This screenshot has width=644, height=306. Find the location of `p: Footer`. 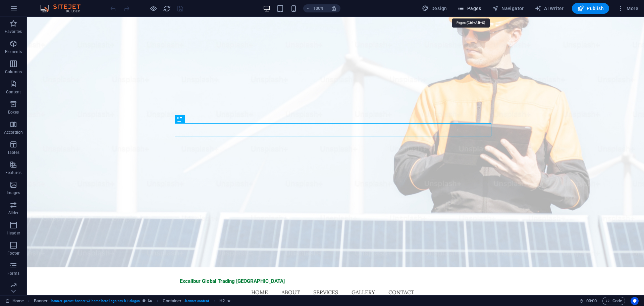

p: Footer is located at coordinates (13, 253).